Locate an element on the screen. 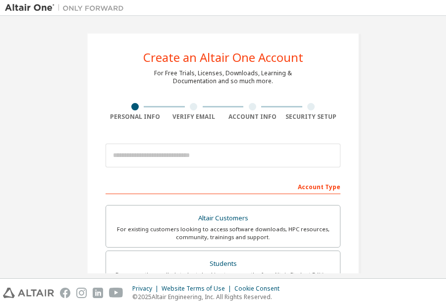 Image resolution: width=446 pixels, height=307 pixels. img: youtube.svg is located at coordinates (116, 293).